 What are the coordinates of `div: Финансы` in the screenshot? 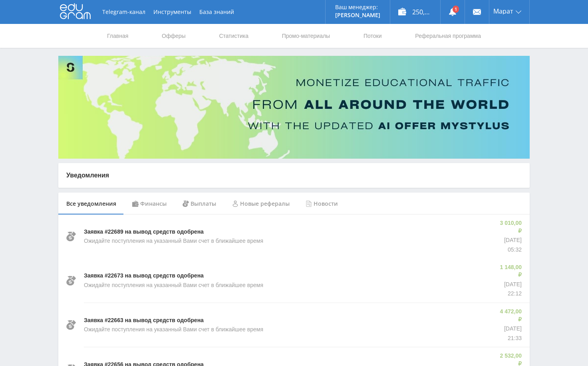 It's located at (149, 204).